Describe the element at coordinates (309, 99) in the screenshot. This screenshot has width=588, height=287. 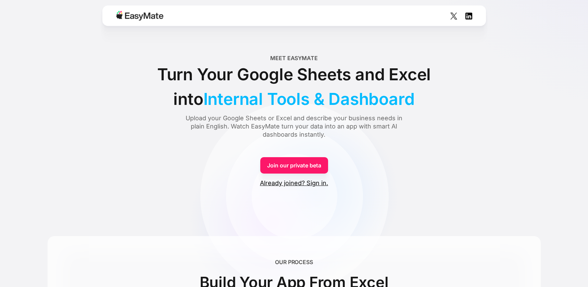
I see `span: Internal Tools & Dashboard` at that location.